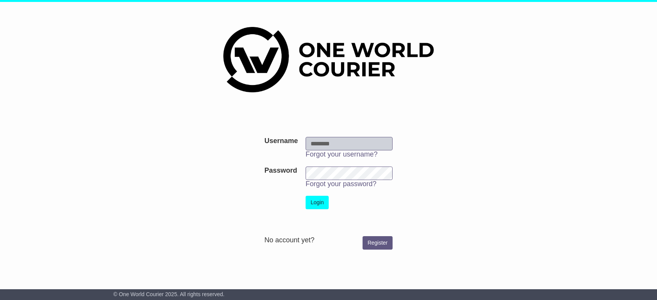  Describe the element at coordinates (169, 294) in the screenshot. I see `span: © One World Courier 2025. All rights reserved.` at that location.